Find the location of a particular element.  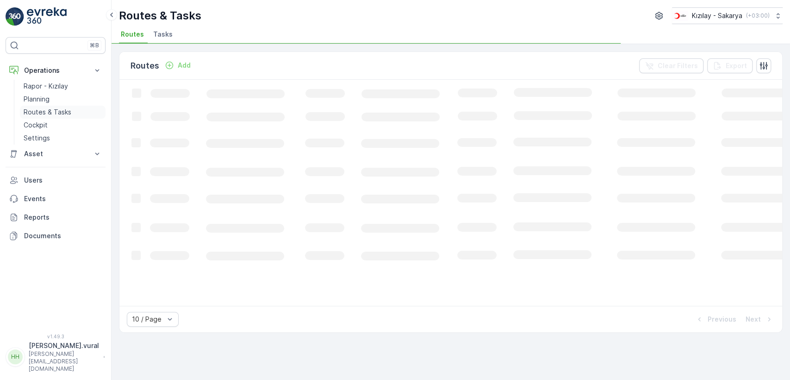

button: Kızılay - Sakarya(+03:00) is located at coordinates (727, 16).